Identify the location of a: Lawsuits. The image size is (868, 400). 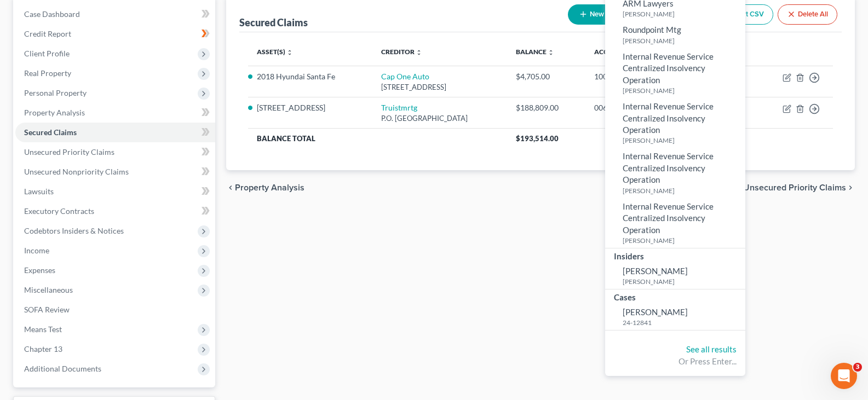
(115, 191).